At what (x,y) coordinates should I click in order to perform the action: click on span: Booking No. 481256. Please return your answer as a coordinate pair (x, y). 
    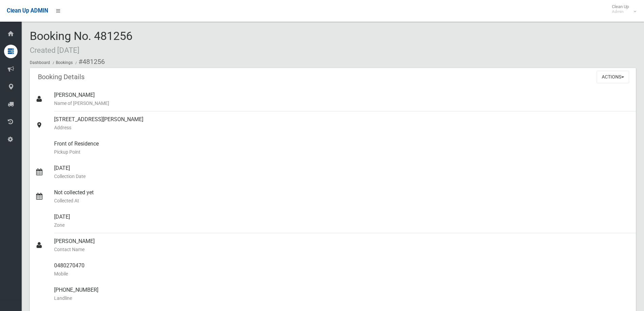
    Looking at the image, I should click on (81, 42).